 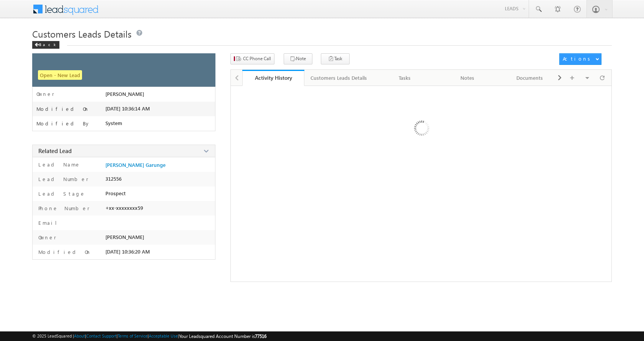 What do you see at coordinates (114, 123) in the screenshot?
I see `span: System` at bounding box center [114, 123].